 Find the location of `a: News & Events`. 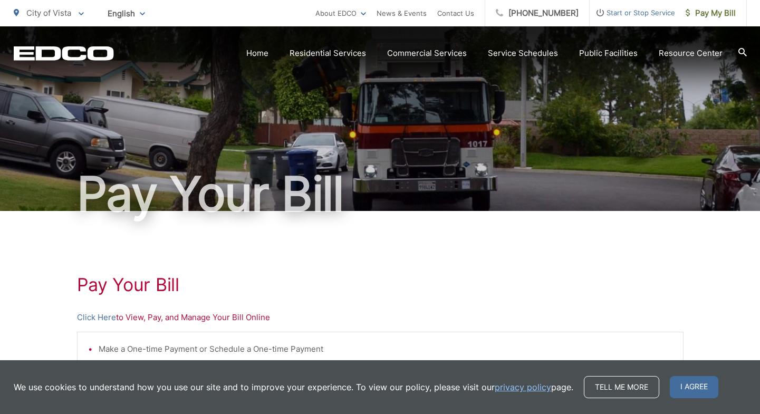

a: News & Events is located at coordinates (401, 13).